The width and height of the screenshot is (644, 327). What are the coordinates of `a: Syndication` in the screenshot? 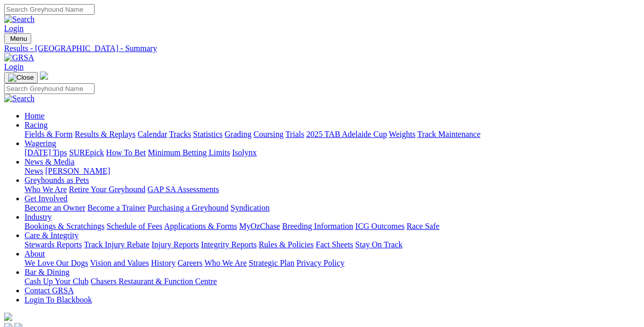 It's located at (250, 208).